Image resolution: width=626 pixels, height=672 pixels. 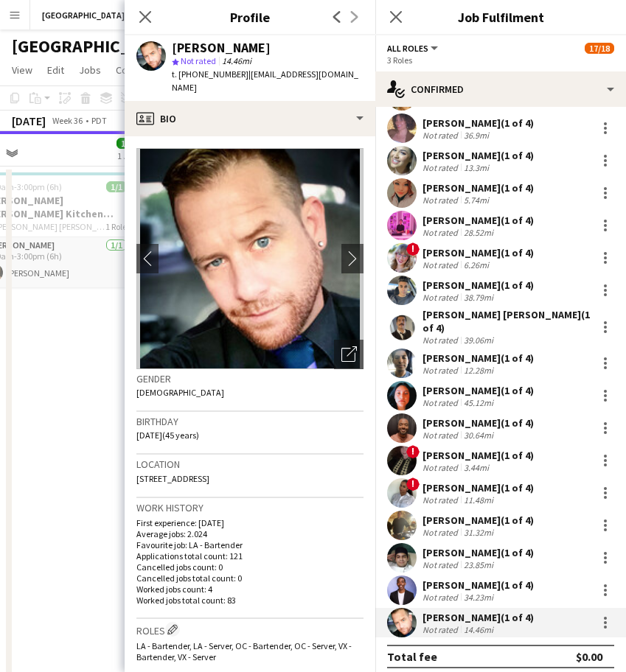 What do you see at coordinates (477, 135) in the screenshot?
I see `div: 36.9mi` at bounding box center [477, 135].